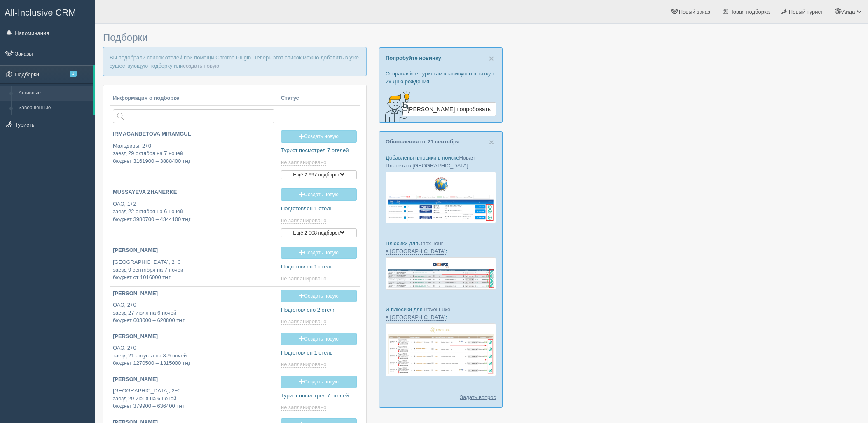 The width and height of the screenshot is (868, 423). I want to click on p: Отправляйте туристам красивую открытку к их Дню рождения, so click(441, 78).